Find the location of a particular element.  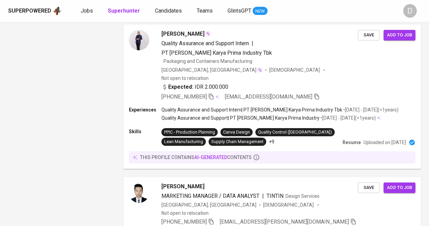

div: PPIC - Production Planning is located at coordinates (190, 132).